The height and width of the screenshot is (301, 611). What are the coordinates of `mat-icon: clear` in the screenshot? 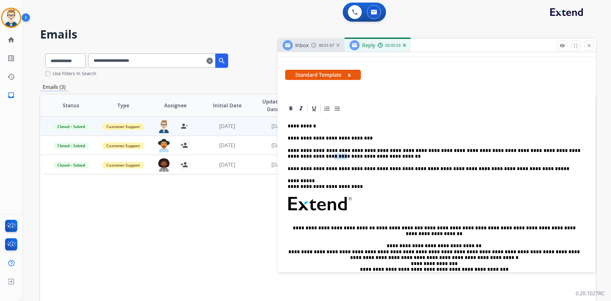 It's located at (210, 61).